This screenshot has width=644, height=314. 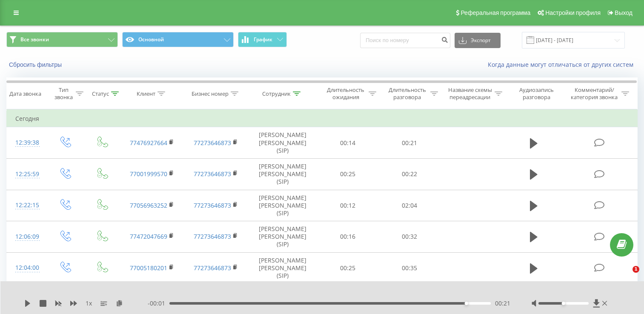 I want to click on span: Все звонки, so click(x=34, y=39).